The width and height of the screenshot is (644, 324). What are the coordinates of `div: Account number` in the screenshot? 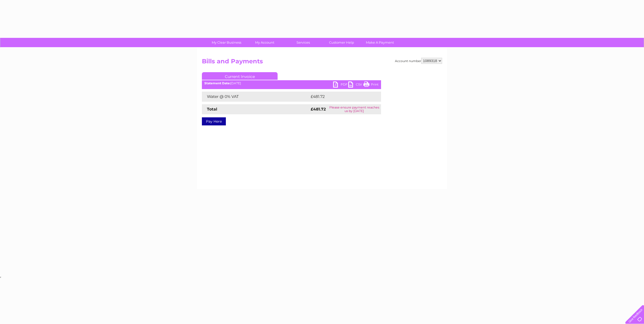 It's located at (419, 61).